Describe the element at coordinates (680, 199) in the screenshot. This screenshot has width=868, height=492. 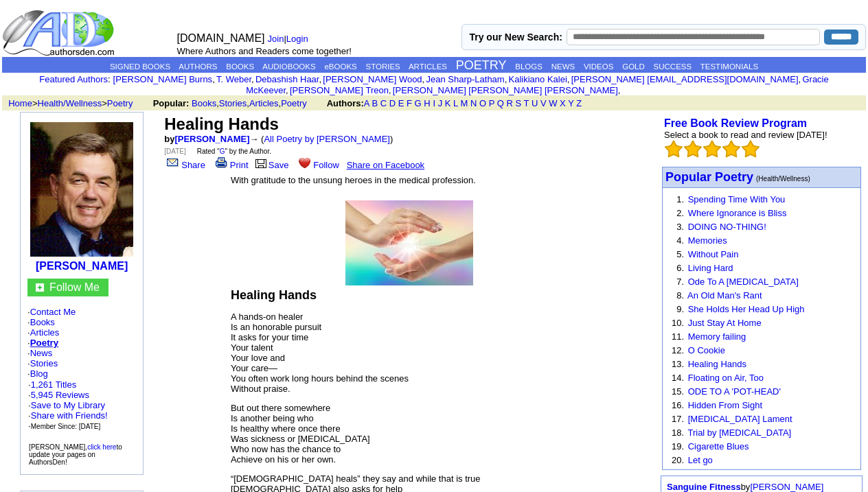
I see `font: 1.` at that location.